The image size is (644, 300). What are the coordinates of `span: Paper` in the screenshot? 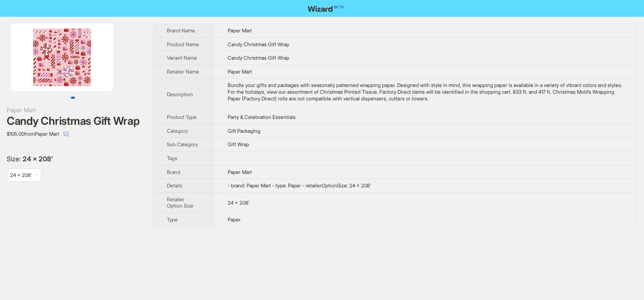 It's located at (234, 219).